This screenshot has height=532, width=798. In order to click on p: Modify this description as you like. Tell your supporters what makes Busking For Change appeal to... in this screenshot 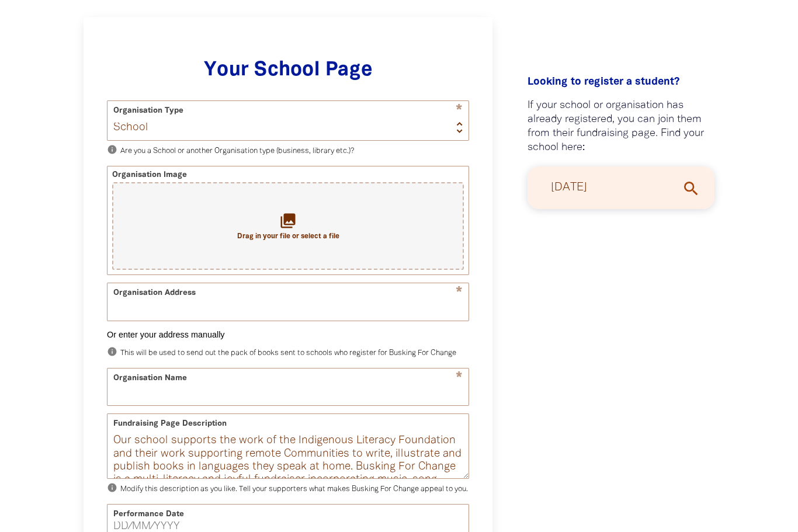, I will do `click(288, 490)`.